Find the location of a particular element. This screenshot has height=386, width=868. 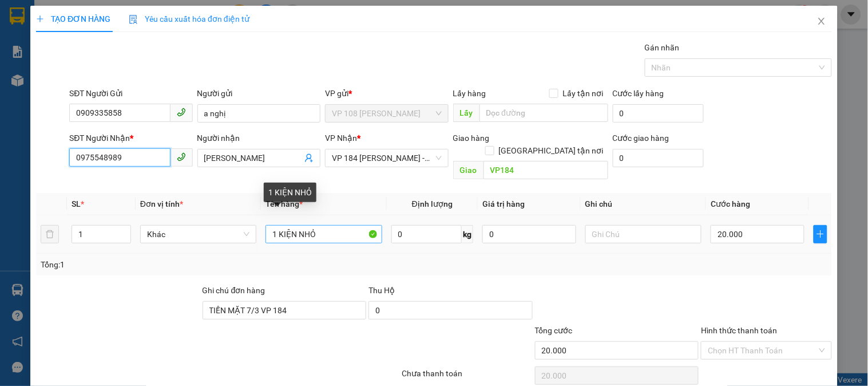

div: SĐT Người Nhận is located at coordinates (130, 138).